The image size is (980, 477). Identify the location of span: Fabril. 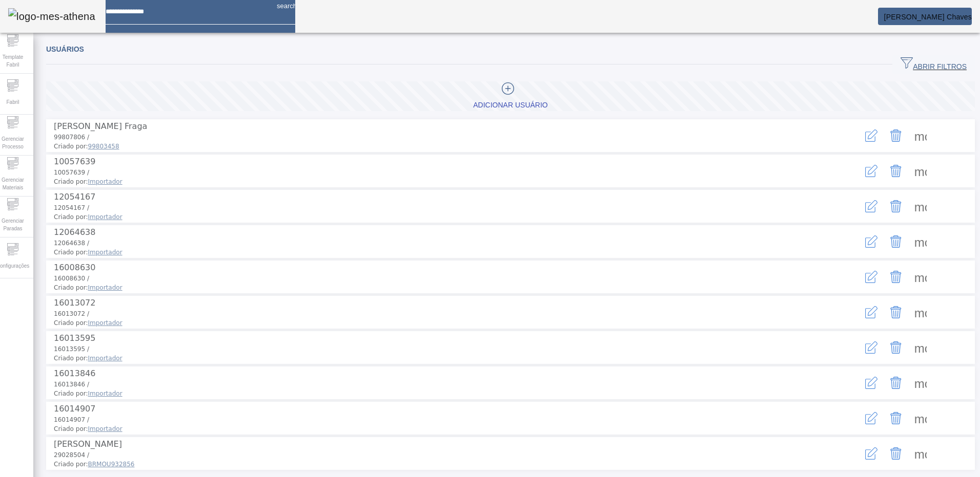
(13, 102).